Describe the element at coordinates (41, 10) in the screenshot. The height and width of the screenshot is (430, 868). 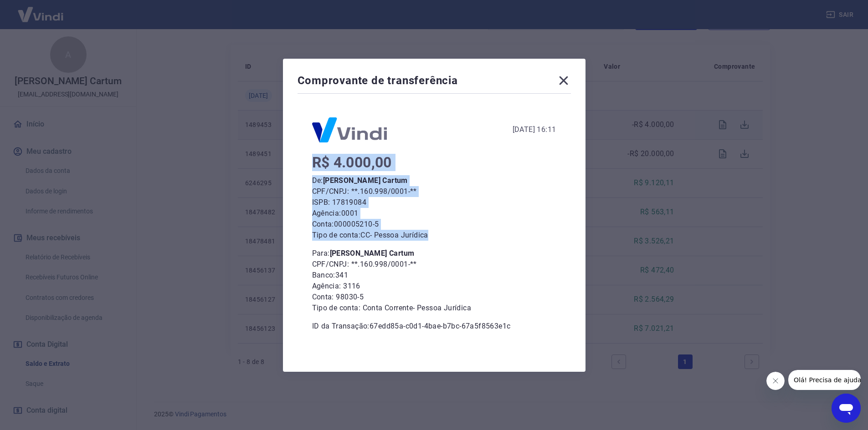
I see `span: Olá! Precisa de ajuda?` at that location.